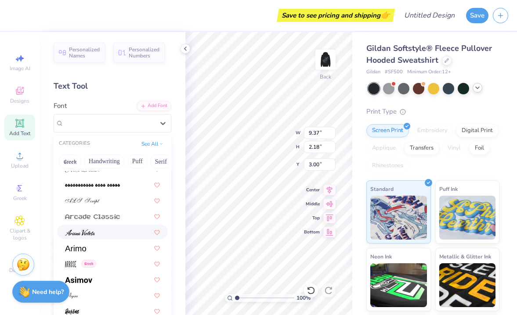 The width and height of the screenshot is (517, 315). I want to click on button: See All, so click(152, 144).